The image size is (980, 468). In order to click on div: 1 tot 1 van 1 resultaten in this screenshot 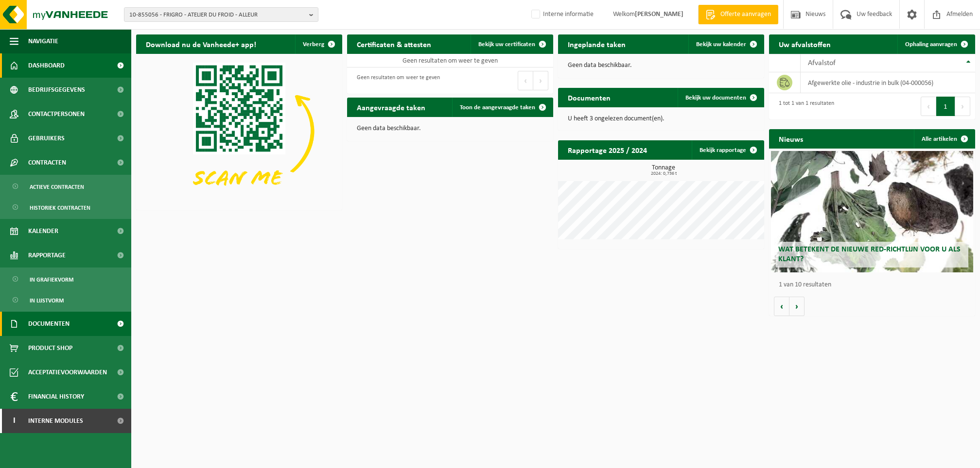, I will do `click(804, 106)`.